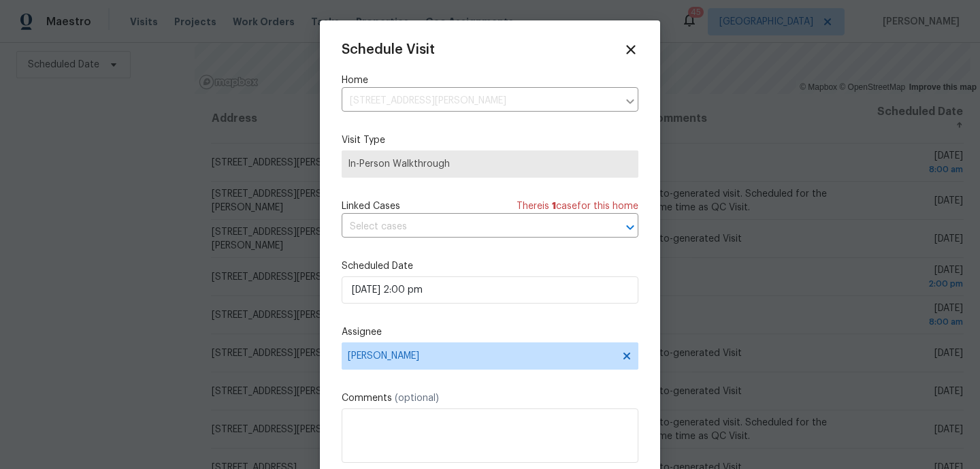  What do you see at coordinates (371, 206) in the screenshot?
I see `span: Linked Cases` at bounding box center [371, 206].